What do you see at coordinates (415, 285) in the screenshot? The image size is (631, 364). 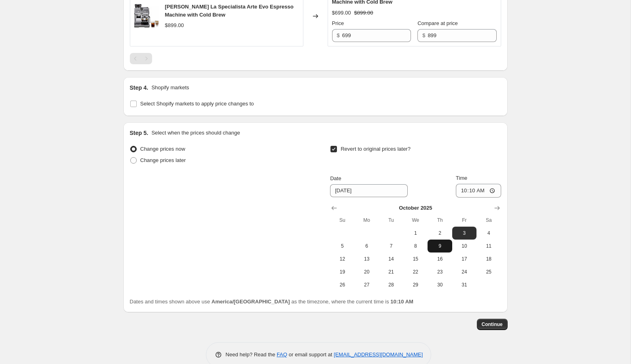 I see `button: Wednesday October 29 2025` at bounding box center [415, 285].